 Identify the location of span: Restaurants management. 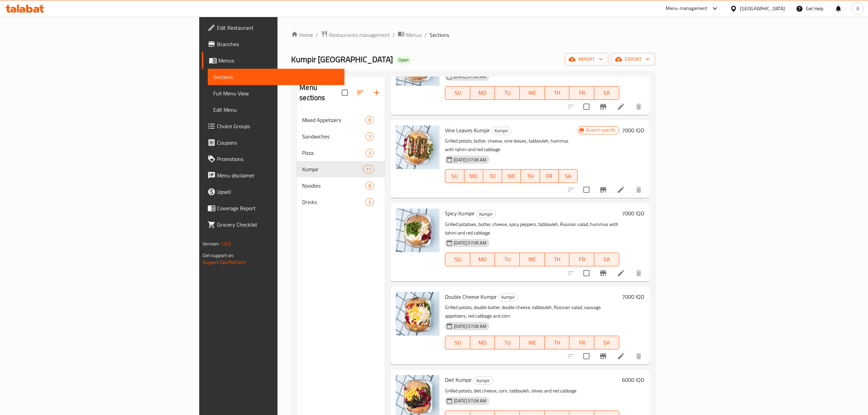
(360, 35).